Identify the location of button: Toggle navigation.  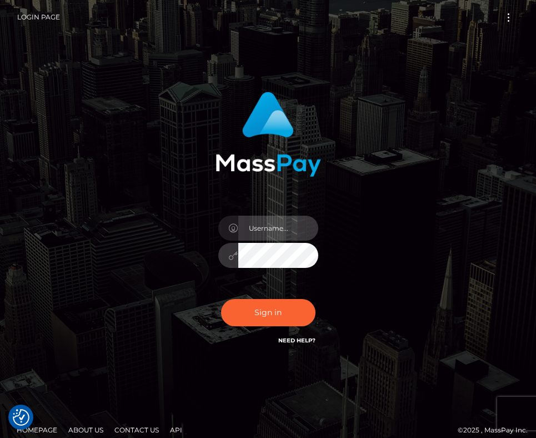
(508, 17).